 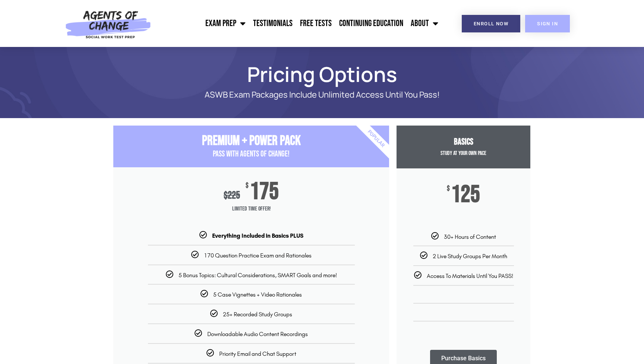 What do you see at coordinates (548, 23) in the screenshot?
I see `a: SIGN IN` at bounding box center [548, 23].